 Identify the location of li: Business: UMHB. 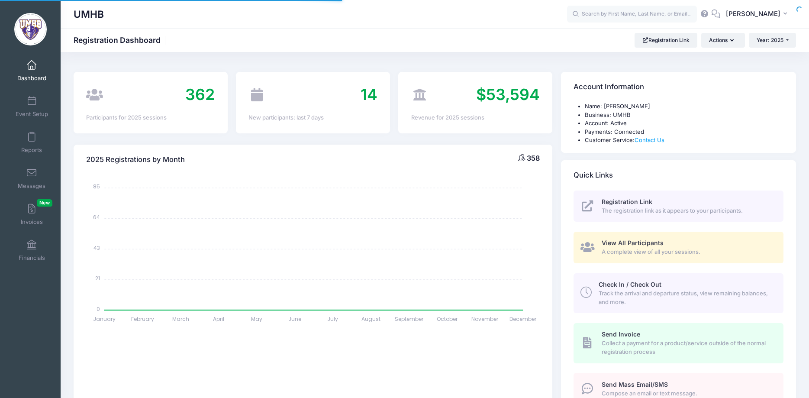
(684, 115).